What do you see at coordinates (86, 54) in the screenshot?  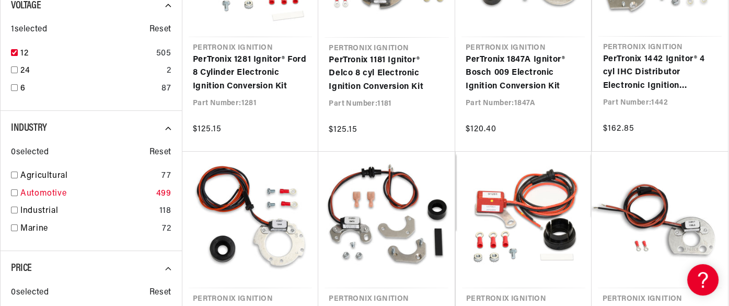 I see `a: 12` at bounding box center [86, 54].